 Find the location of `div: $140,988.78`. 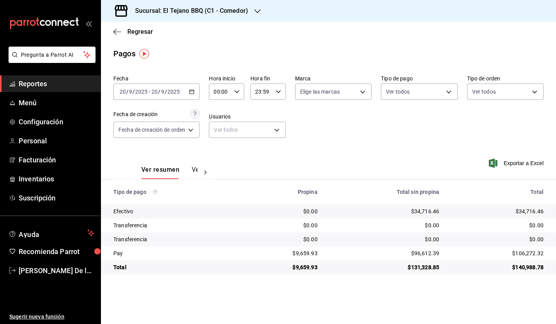

div: $140,988.78 is located at coordinates (498, 267).